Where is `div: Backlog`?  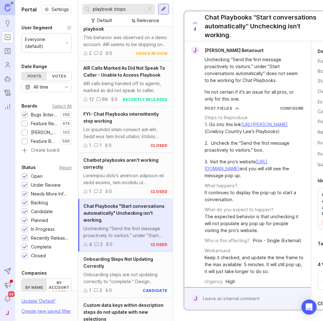
div: Backlog is located at coordinates (39, 203).